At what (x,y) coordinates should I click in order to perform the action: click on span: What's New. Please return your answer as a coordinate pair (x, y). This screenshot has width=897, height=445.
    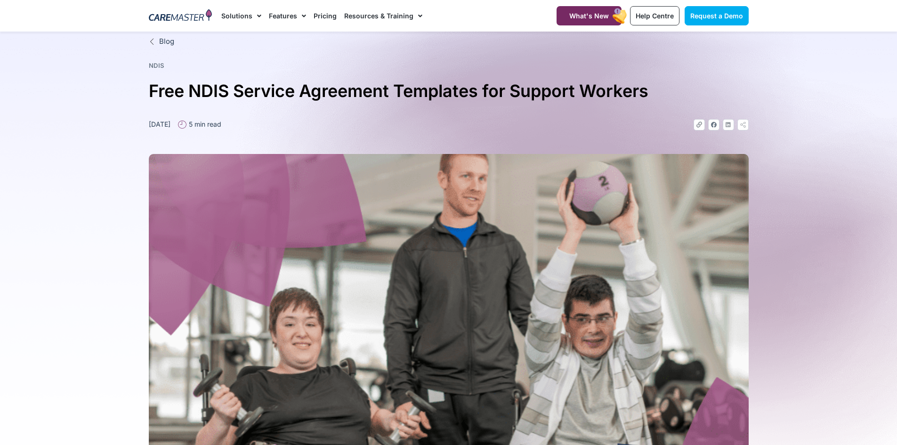
    Looking at the image, I should click on (589, 16).